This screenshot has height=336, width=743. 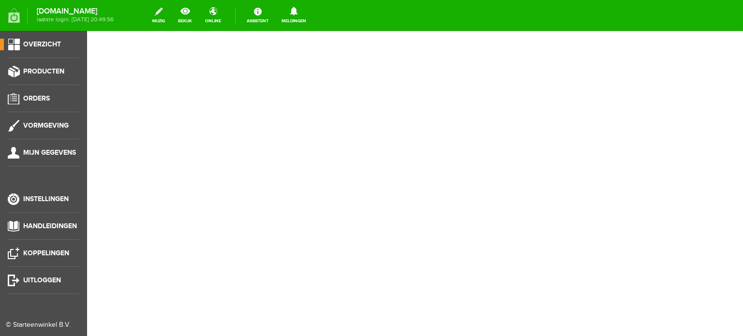 What do you see at coordinates (50, 226) in the screenshot?
I see `span: Handleidingen` at bounding box center [50, 226].